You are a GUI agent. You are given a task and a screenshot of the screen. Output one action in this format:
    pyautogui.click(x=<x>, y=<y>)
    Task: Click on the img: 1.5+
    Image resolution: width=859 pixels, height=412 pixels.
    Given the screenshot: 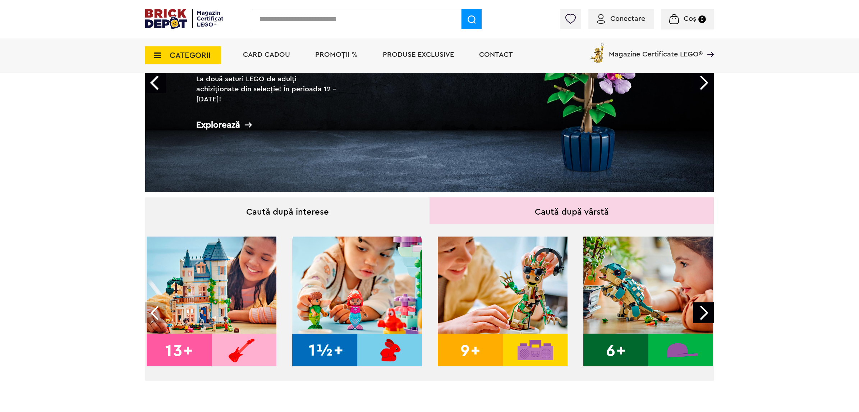 What is the action you would take?
    pyautogui.click(x=357, y=301)
    